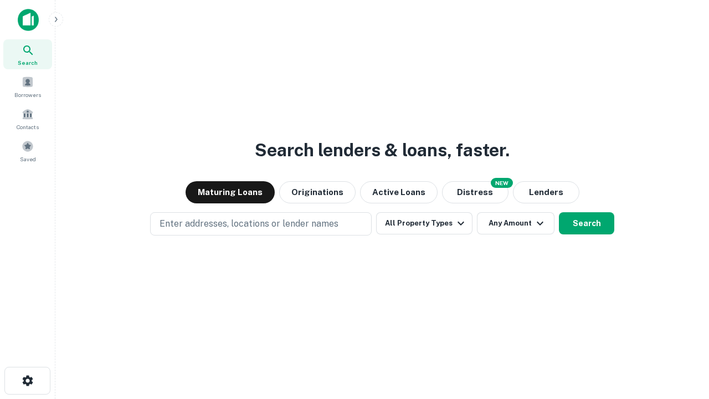 The width and height of the screenshot is (709, 399). I want to click on div: Borrowers, so click(28, 86).